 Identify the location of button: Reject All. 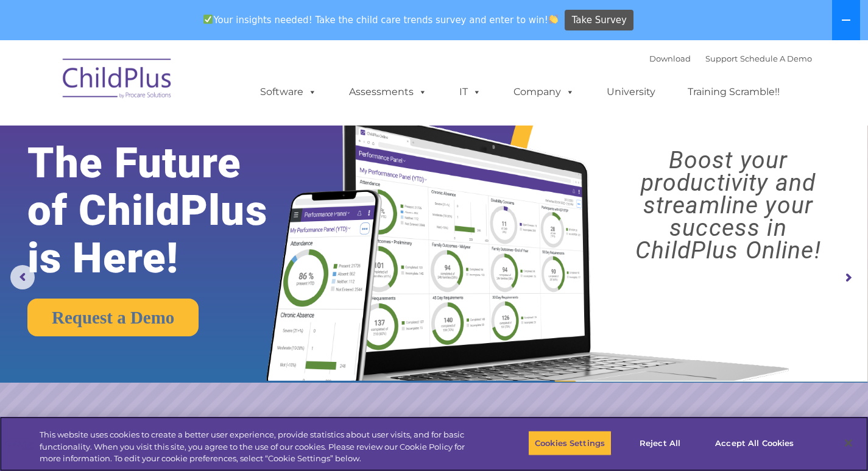
(660, 443).